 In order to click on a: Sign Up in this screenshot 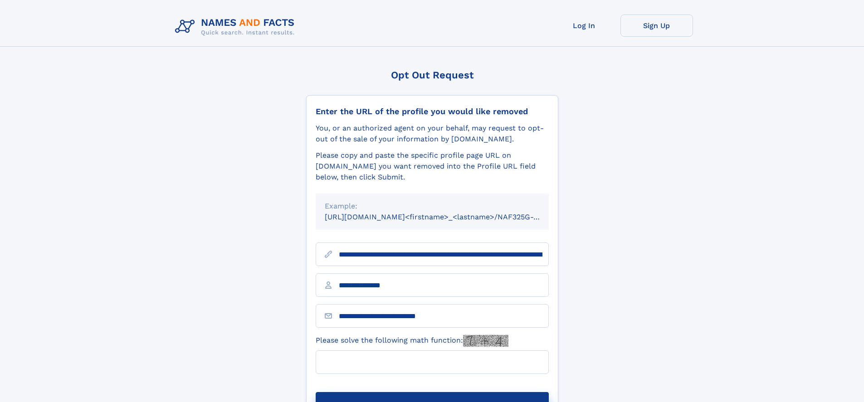, I will do `click(657, 25)`.